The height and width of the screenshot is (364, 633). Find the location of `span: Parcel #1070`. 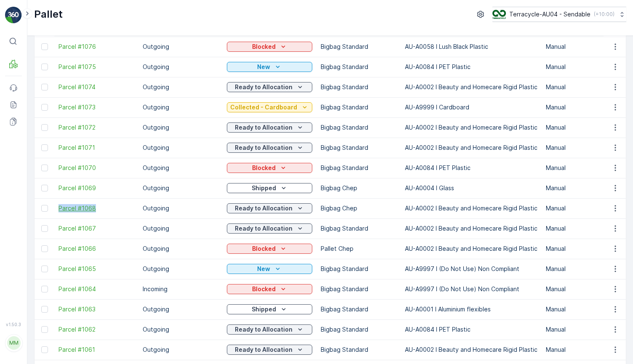

span: Parcel #1070 is located at coordinates (97, 168).